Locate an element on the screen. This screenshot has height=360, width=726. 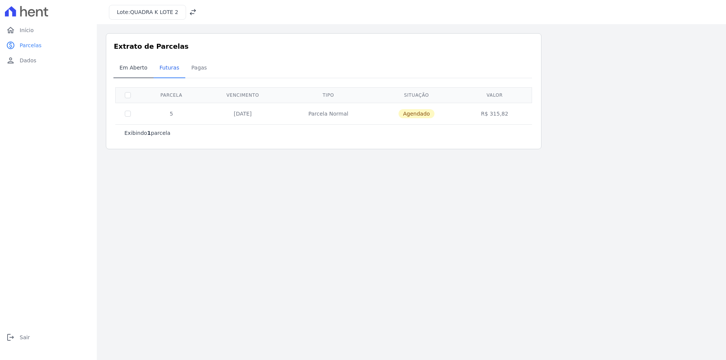
th: Situação is located at coordinates (416, 95).